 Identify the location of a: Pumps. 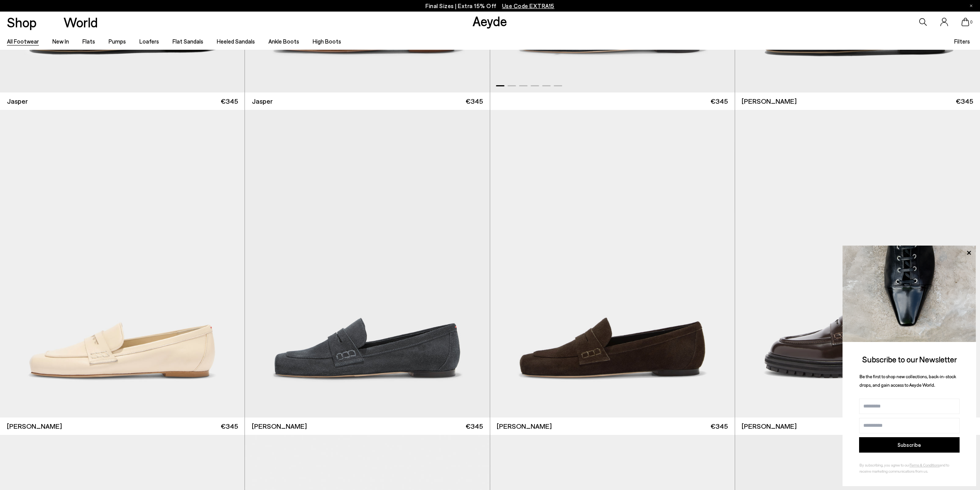
(117, 41).